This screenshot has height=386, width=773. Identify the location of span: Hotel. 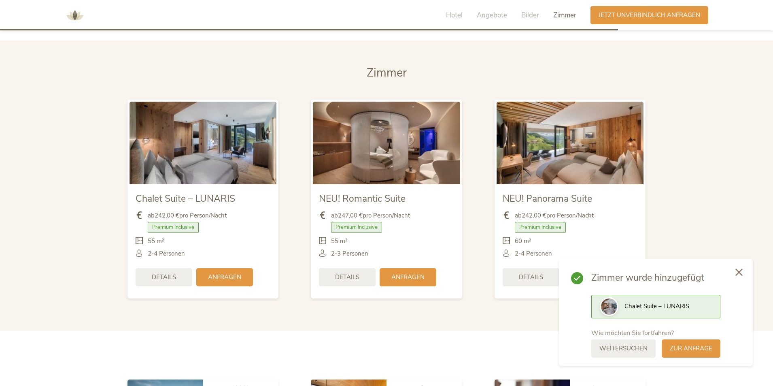
(454, 15).